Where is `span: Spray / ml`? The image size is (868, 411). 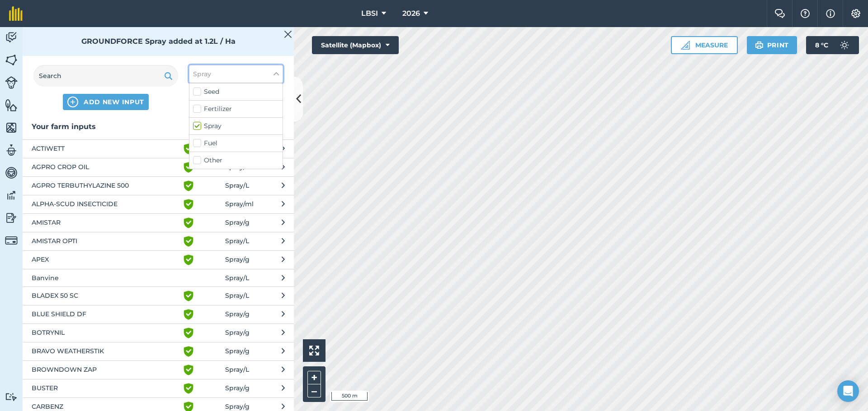
span: Spray / ml is located at coordinates (239, 205).